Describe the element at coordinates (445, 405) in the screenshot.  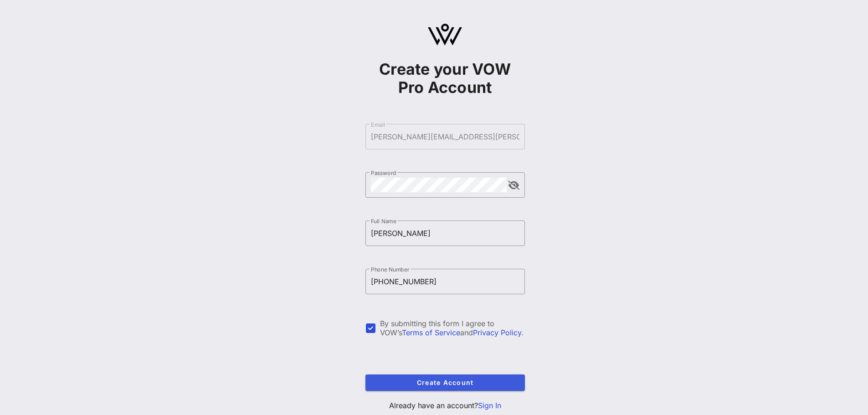
I see `p: Already have an account?` at that location.